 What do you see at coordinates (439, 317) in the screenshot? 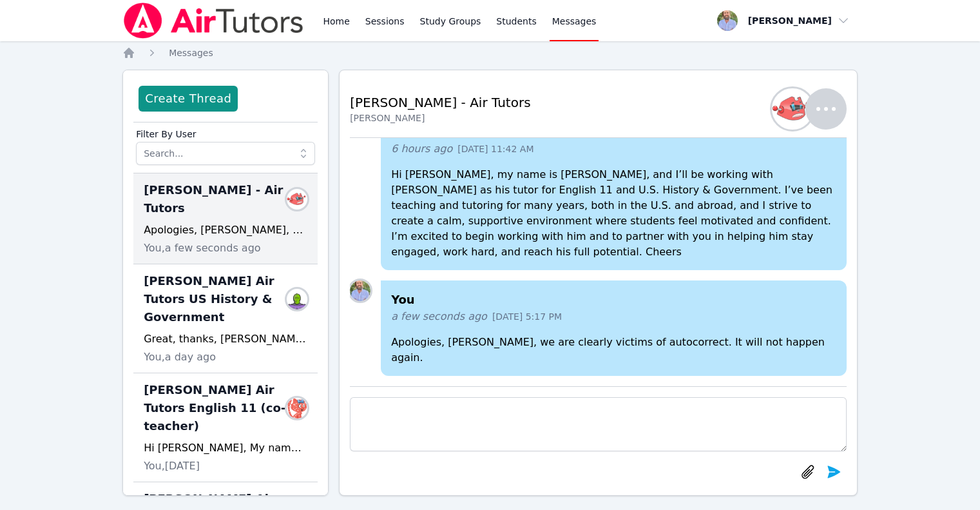
I see `span: a few seconds ago` at bounding box center [439, 317].